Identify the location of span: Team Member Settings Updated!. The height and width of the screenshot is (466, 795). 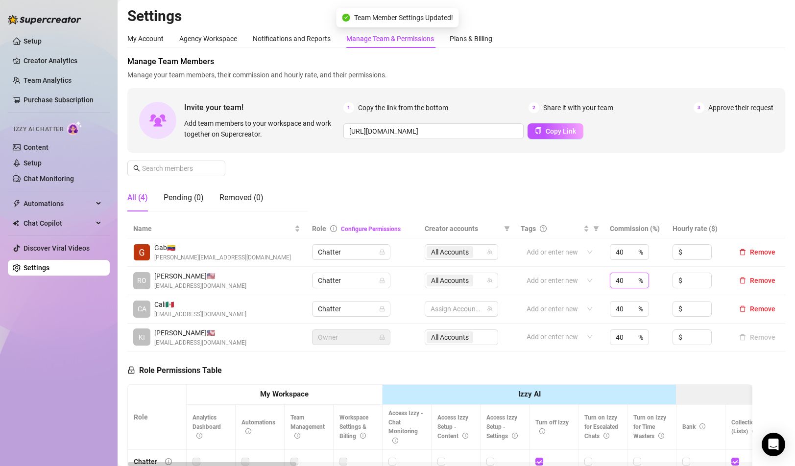
(404, 18).